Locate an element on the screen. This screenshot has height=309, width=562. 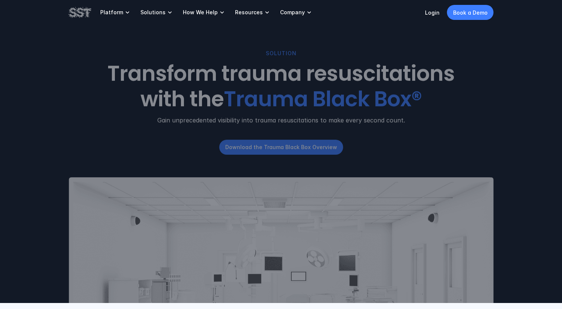
p: Gain unprecedented visibility into trauma resuscitations to make every second count. is located at coordinates (281, 120).